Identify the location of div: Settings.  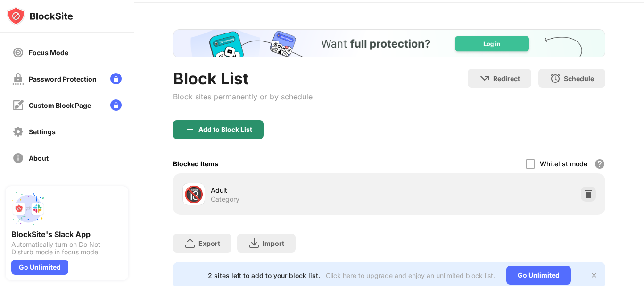
(42, 131).